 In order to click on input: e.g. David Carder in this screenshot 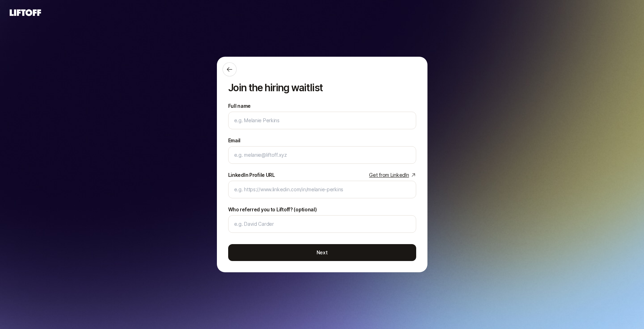, I will do `click(322, 224)`.